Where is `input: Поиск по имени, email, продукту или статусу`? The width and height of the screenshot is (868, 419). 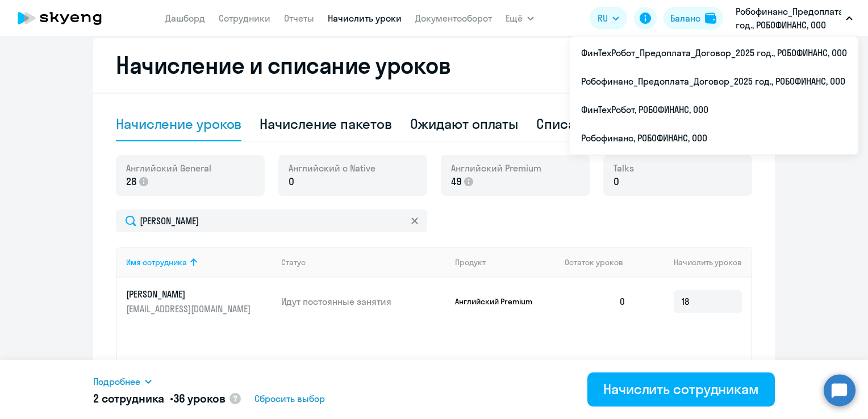
input: Поиск по имени, email, продукту или статусу is located at coordinates (271, 221).